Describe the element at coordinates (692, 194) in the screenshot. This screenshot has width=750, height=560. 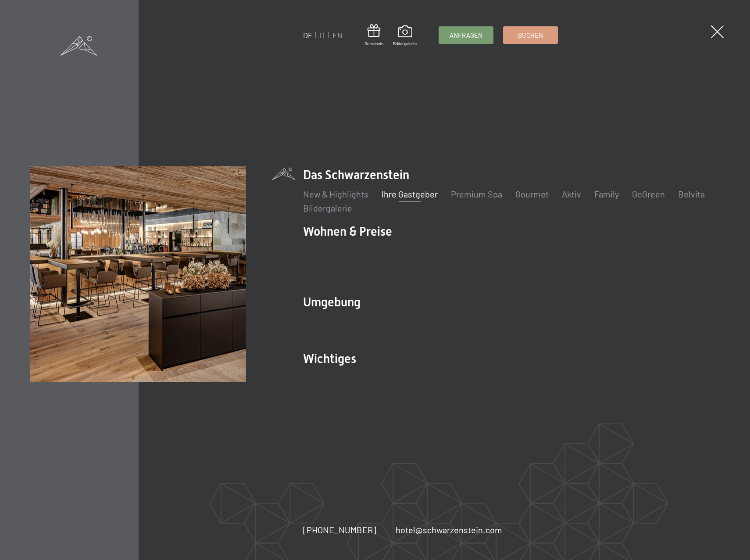
I see `a: Belvita` at that location.